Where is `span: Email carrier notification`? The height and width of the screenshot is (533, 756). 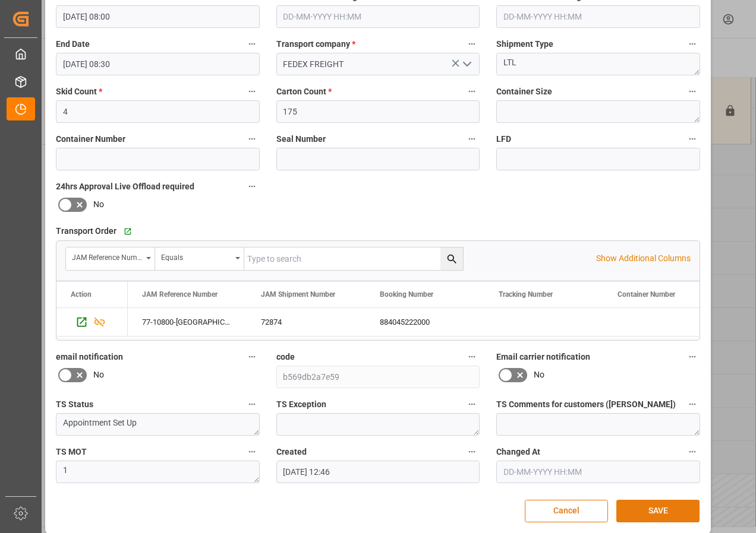 span: Email carrier notification is located at coordinates (543, 357).